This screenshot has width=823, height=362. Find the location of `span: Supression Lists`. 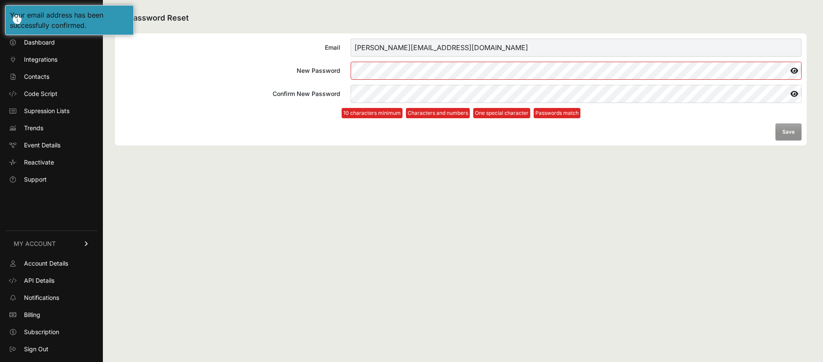

span: Supression Lists is located at coordinates (47, 111).